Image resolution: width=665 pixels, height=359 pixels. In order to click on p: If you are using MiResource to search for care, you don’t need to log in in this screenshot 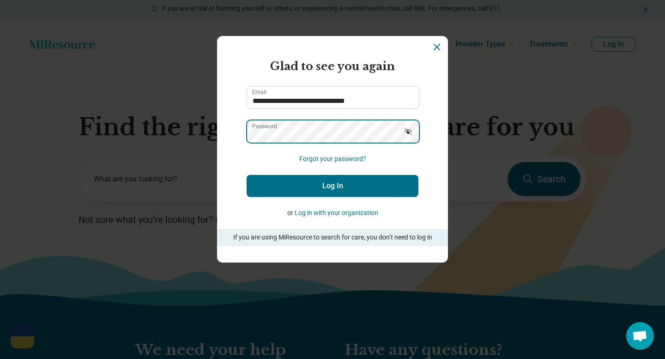, I will do `click(333, 237)`.